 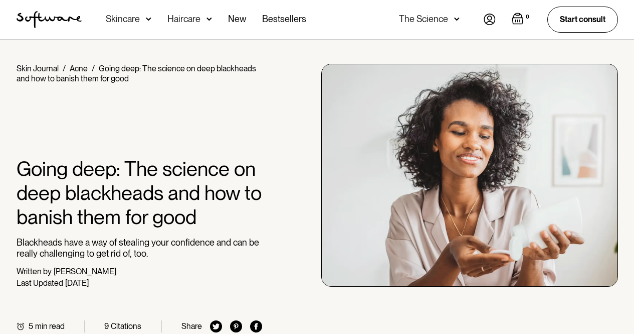 I want to click on div: Skincare, so click(x=123, y=19).